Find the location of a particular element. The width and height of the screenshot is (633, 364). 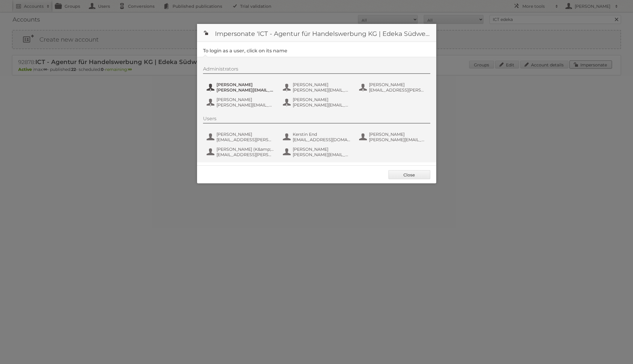

a: Close is located at coordinates (409, 175).